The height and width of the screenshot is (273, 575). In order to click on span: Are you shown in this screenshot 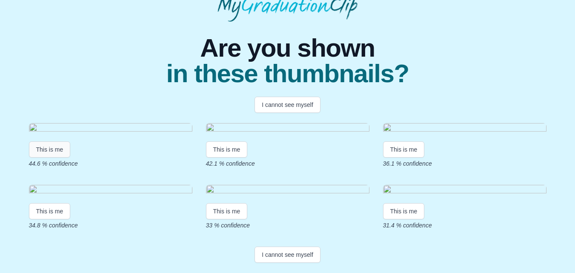, I will do `click(287, 48)`.